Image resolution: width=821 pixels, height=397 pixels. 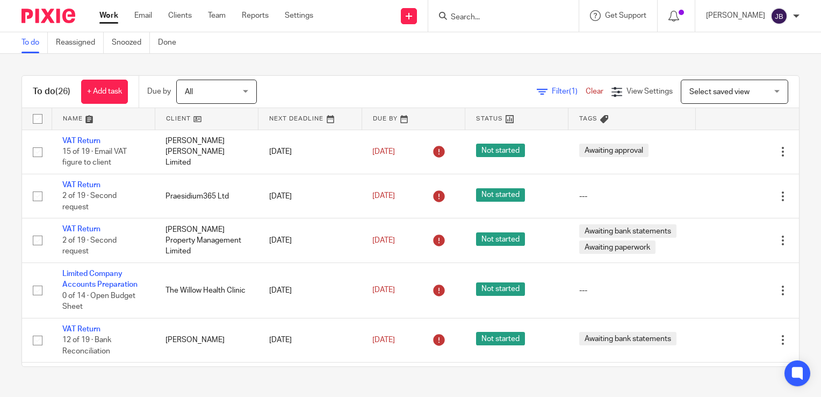 What do you see at coordinates (299, 16) in the screenshot?
I see `a: Settings` at bounding box center [299, 16].